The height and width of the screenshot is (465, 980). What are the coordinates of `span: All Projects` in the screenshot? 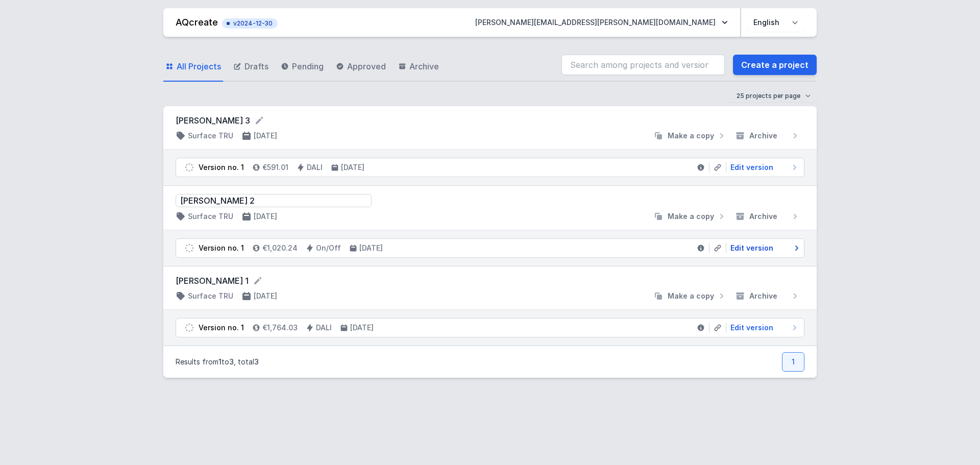 It's located at (198, 67).